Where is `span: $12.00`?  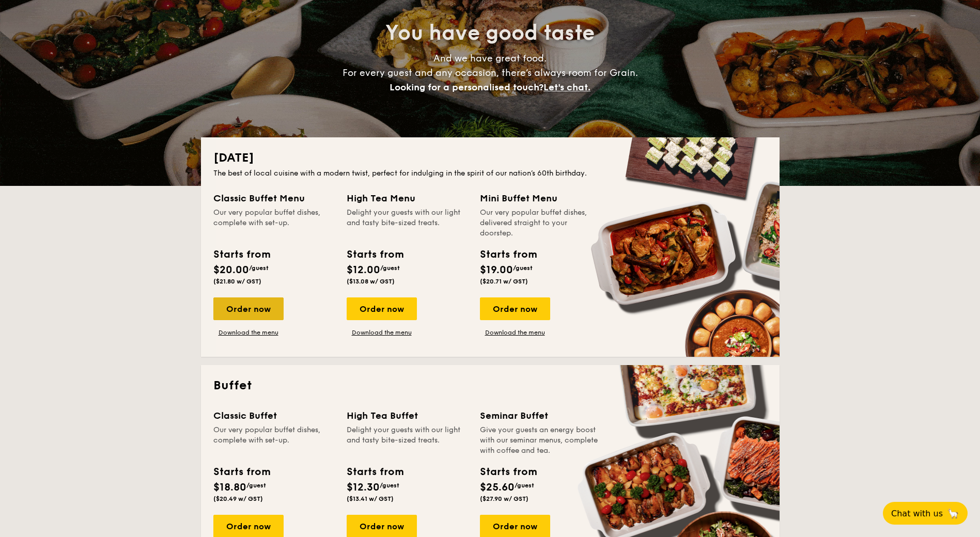
span: $12.00 is located at coordinates (363, 270).